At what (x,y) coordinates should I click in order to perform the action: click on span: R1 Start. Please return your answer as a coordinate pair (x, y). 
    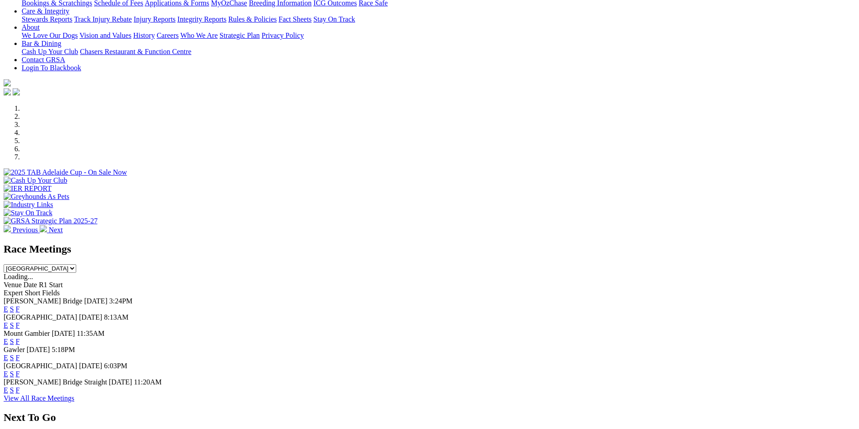
    Looking at the image, I should click on (50, 285).